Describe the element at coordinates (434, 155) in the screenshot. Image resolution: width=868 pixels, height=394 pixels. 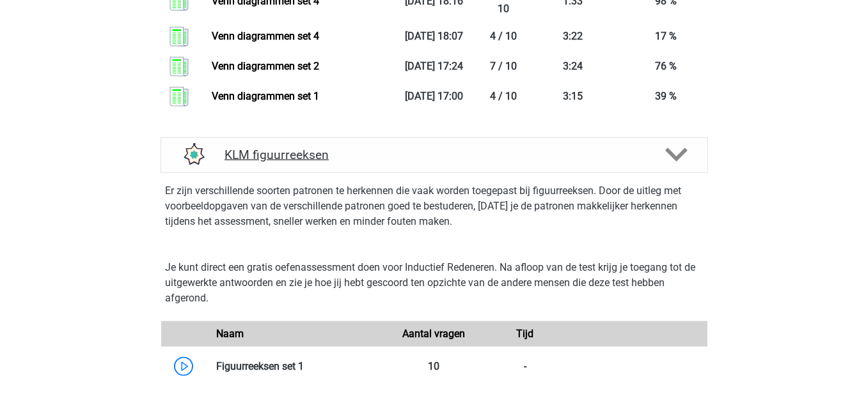
I see `h4: KLM figuurreeksen` at that location.